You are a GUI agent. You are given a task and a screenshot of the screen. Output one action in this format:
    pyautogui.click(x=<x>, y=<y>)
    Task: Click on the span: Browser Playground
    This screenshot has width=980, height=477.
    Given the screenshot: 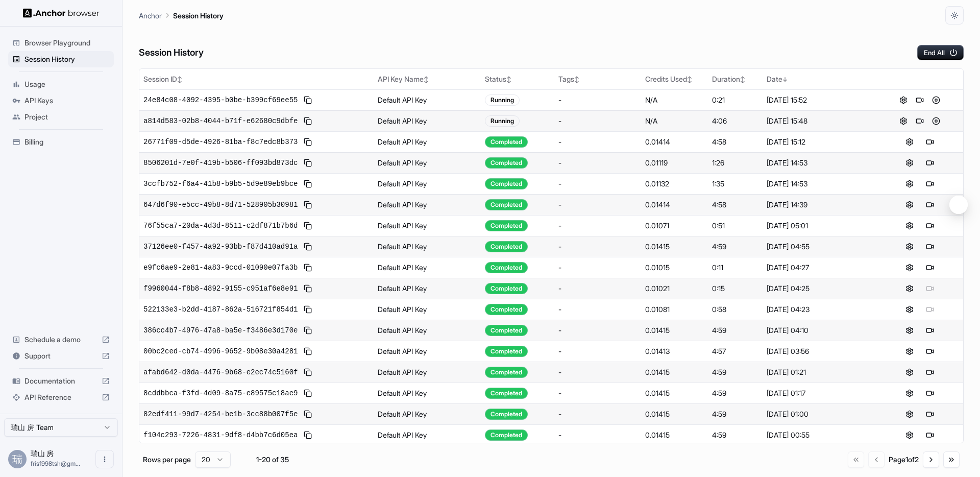 What is the action you would take?
    pyautogui.click(x=67, y=43)
    